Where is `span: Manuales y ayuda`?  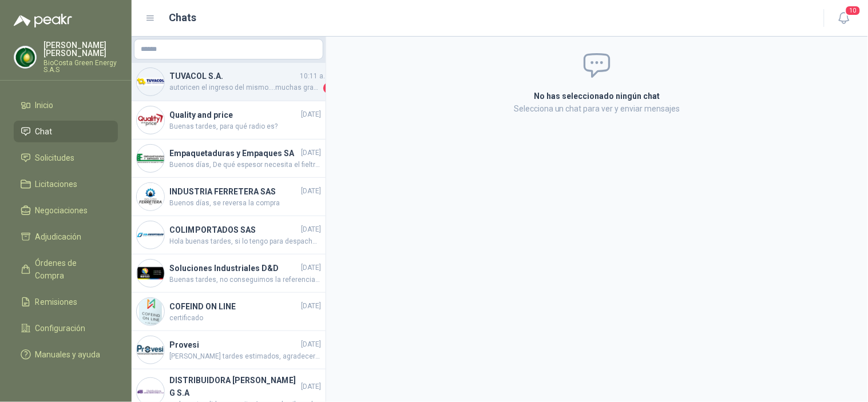 span: Manuales y ayuda is located at coordinates (68, 354).